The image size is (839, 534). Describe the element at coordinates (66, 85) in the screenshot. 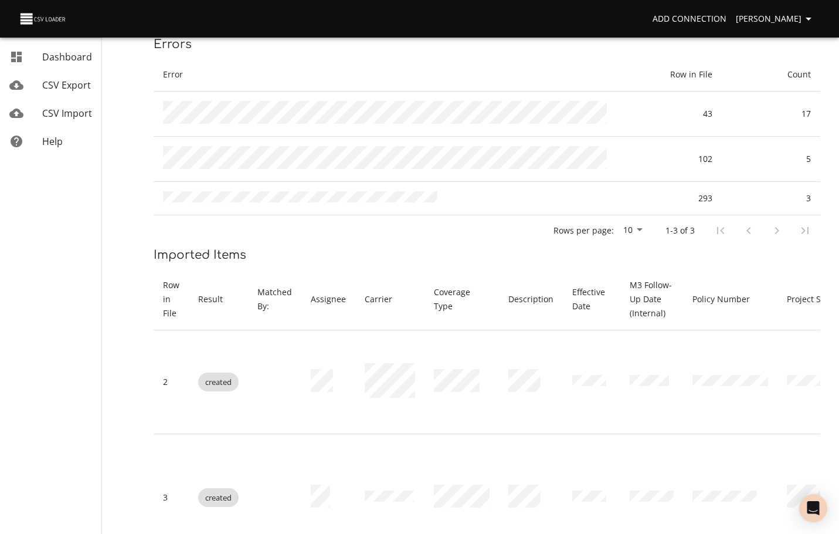

I see `span: CSV Export` at that location.